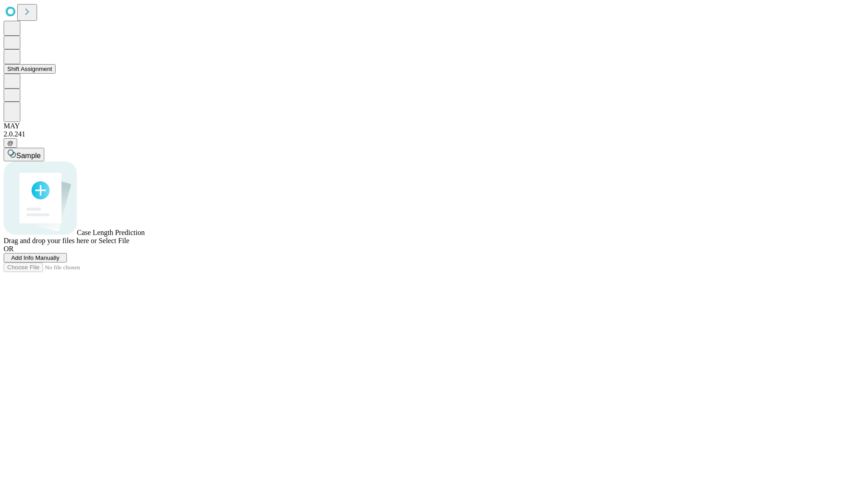 This screenshot has width=868, height=488. What do you see at coordinates (50, 241) in the screenshot?
I see `span: Drag and drop your files here or` at bounding box center [50, 241].